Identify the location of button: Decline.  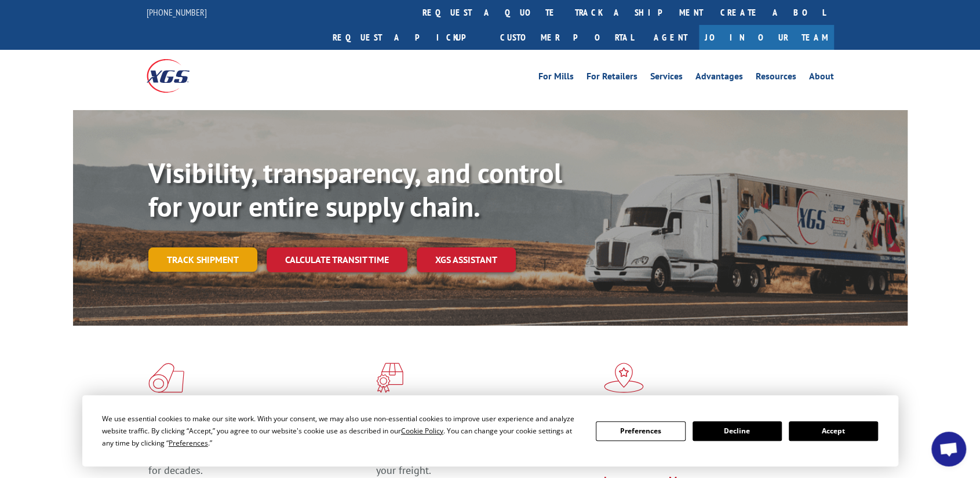
(737, 431).